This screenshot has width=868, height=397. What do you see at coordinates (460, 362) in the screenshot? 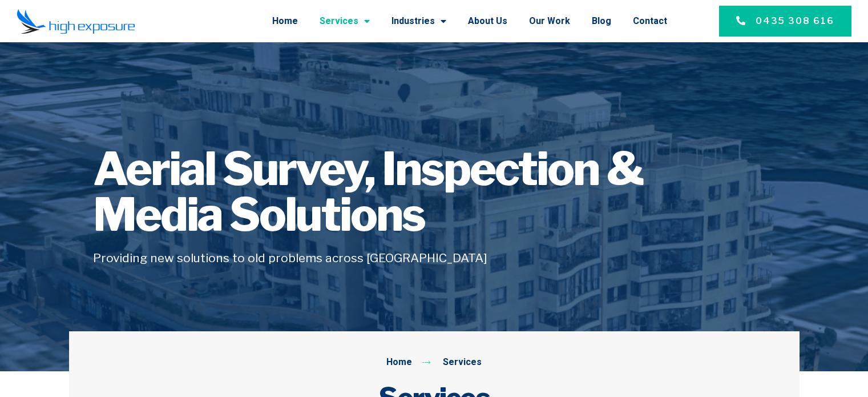
I see `span: Services` at bounding box center [460, 362].